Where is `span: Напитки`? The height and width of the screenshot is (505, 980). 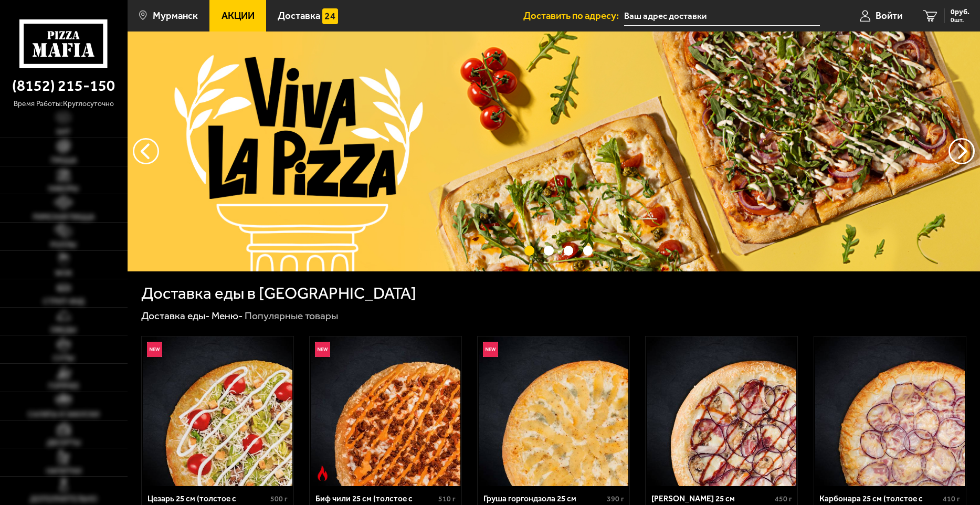
span: Напитки is located at coordinates (64, 472).